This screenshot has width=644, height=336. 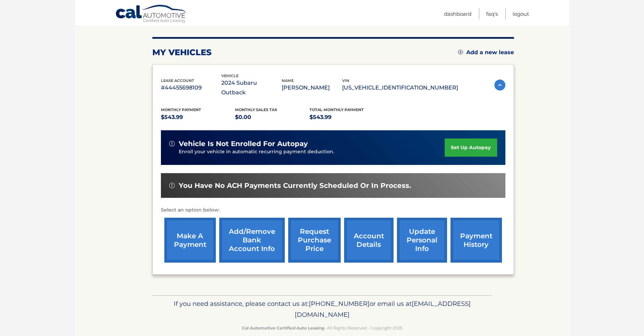 What do you see at coordinates (251, 88) in the screenshot?
I see `p: 2024 Subaru Outback` at bounding box center [251, 88].